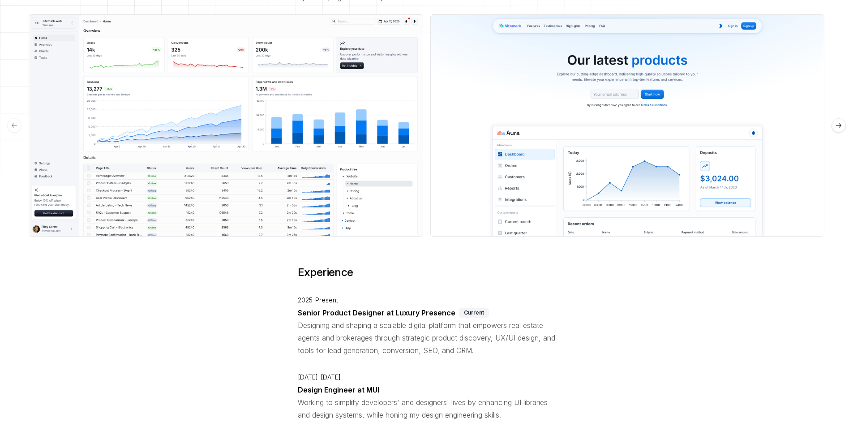 The width and height of the screenshot is (853, 427). I want to click on p: Working to simplify developers' and designers' lives by enhancing UI libraries and design systems..., so click(427, 409).